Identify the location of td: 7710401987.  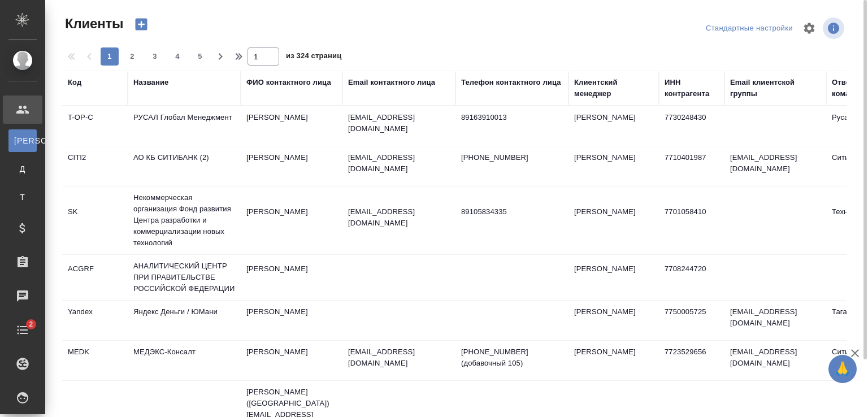
(692, 166).